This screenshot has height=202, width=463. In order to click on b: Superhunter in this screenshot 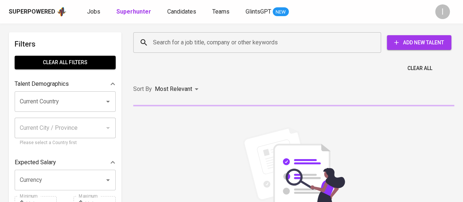, I will do `click(134, 11)`.